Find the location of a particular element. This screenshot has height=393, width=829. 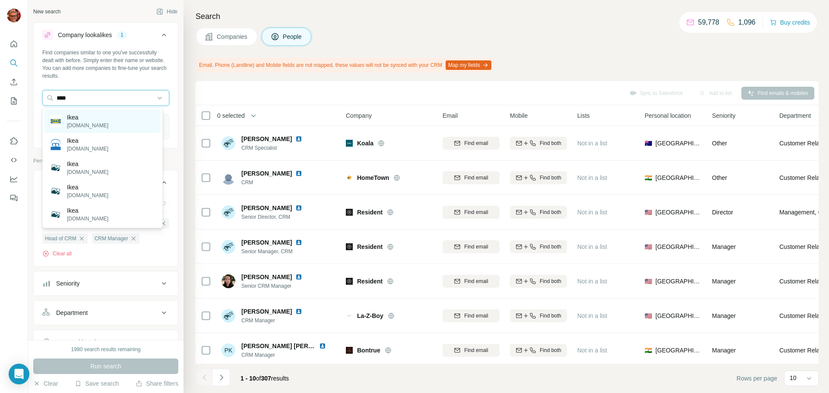

div: New search is located at coordinates (47, 12).